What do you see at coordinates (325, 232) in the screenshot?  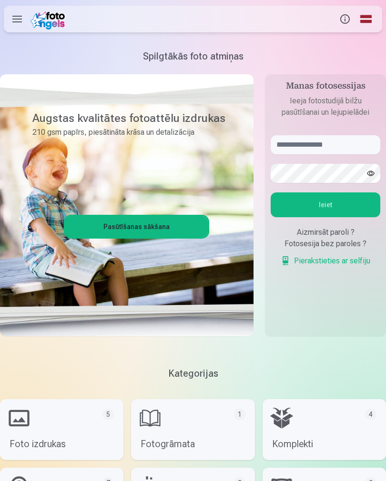 I see `div: Aizmirsāt paroli ?` at bounding box center [325, 232].